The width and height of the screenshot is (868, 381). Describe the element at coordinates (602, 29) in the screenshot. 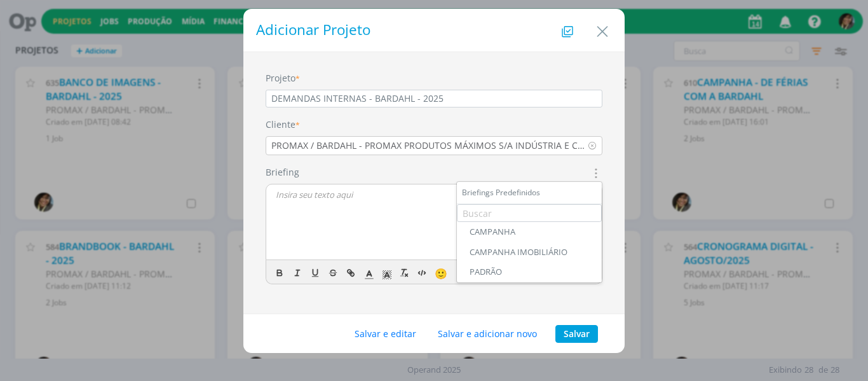

I see `button: Close` at that location.